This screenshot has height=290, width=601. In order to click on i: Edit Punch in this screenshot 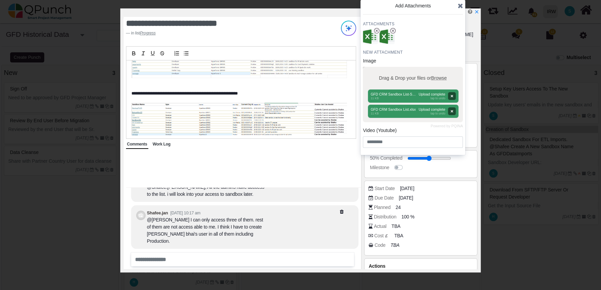, I will do `click(470, 11)`.